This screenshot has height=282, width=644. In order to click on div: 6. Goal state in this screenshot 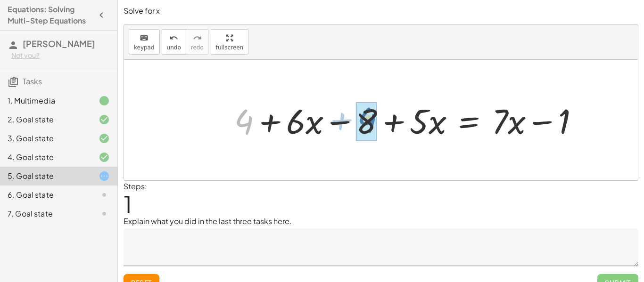, I will do `click(45, 195)`.